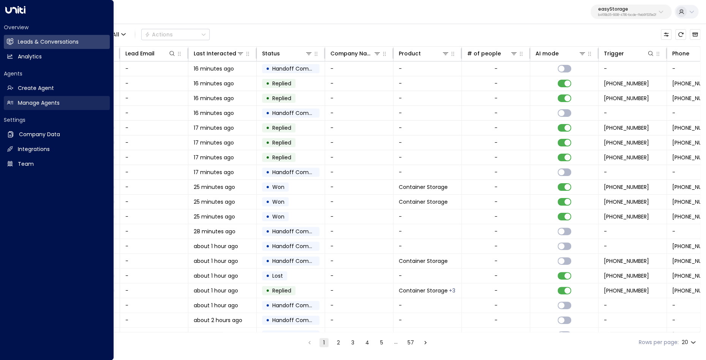 This screenshot has width=706, height=360. Describe the element at coordinates (214, 98) in the screenshot. I see `span: 16 minutes ago` at that location.